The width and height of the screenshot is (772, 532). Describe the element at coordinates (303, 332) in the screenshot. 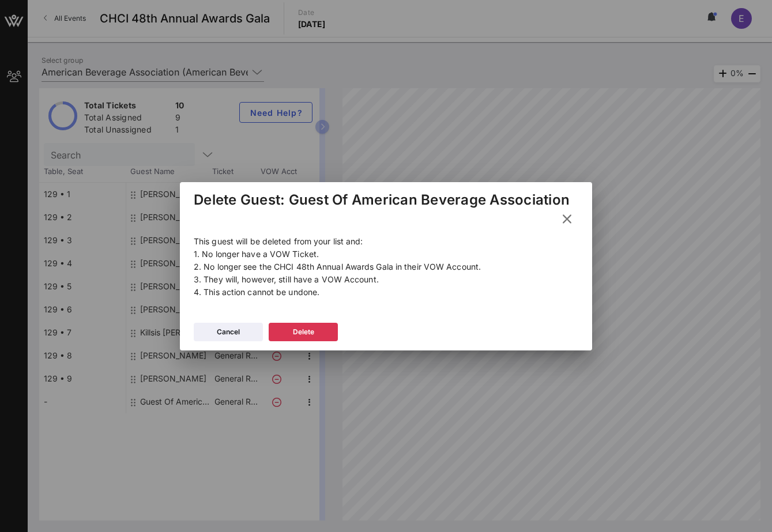

I see `div: Delete` at that location.